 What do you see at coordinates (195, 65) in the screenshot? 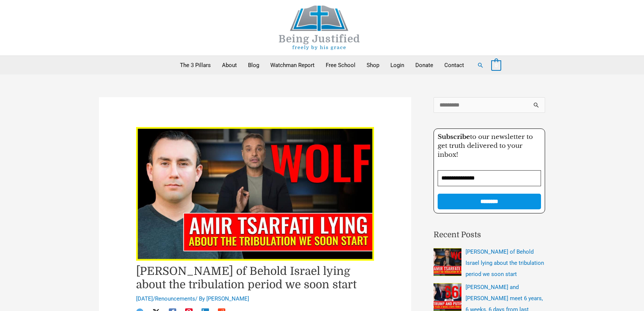
I see `a: The 3 Pillars` at bounding box center [195, 65].